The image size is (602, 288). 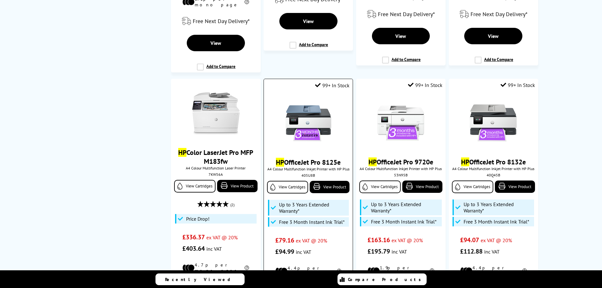 I want to click on img: hp-officejet-pro-8135e-front-print-small.jpg, so click(x=494, y=123).